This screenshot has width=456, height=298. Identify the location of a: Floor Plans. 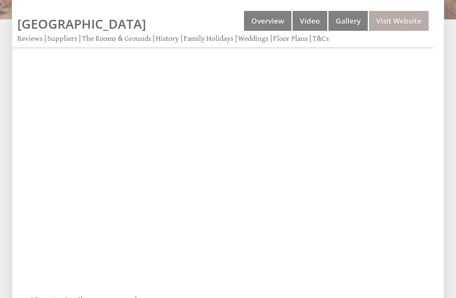
(290, 38).